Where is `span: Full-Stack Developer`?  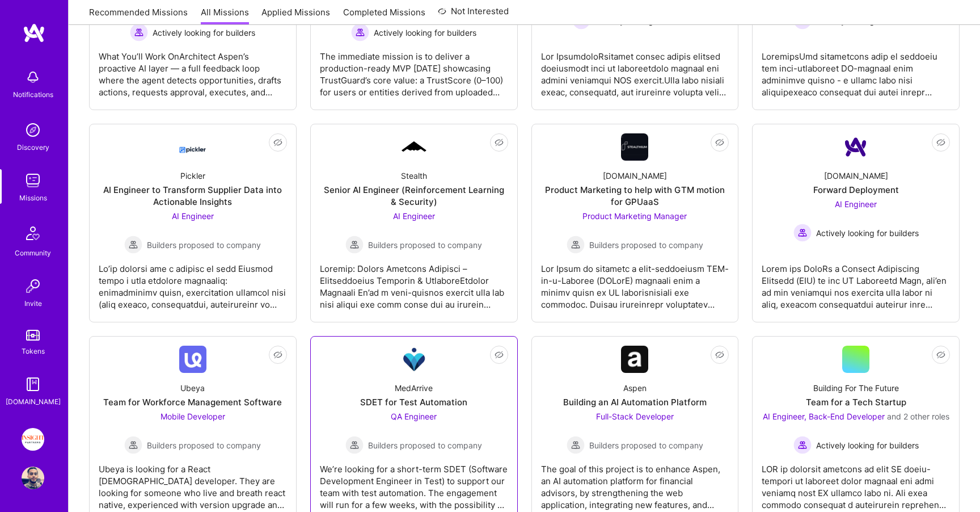
span: Full-Stack Developer is located at coordinates (635, 416).